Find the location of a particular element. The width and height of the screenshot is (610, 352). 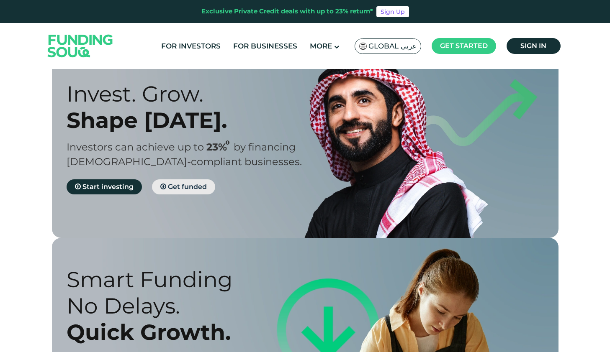

span: Sign in is located at coordinates (533, 46).